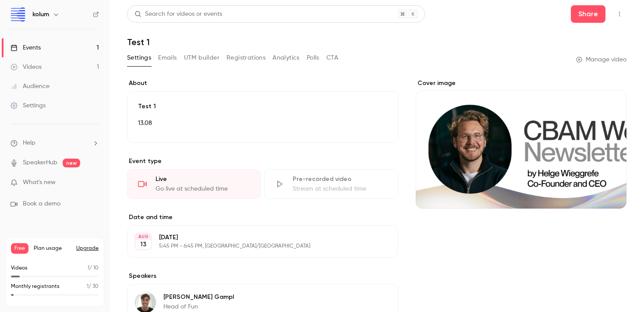  I want to click on p: / 30, so click(93, 287).